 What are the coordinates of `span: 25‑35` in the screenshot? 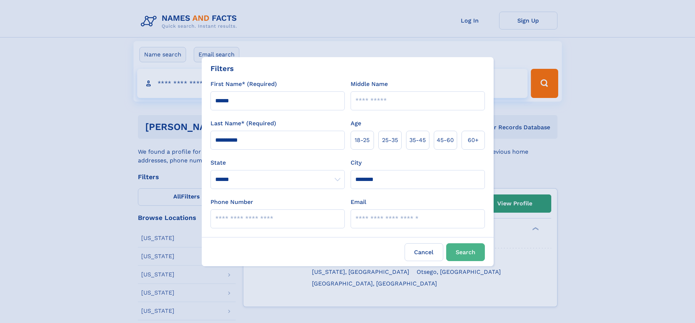 It's located at (390, 140).